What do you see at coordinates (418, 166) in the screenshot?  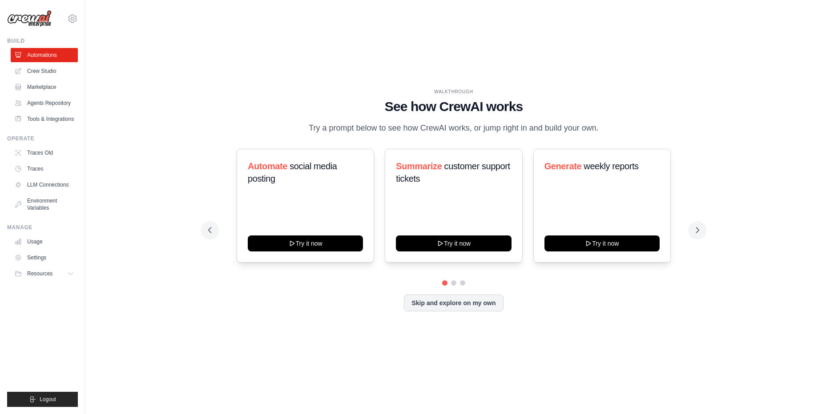 I see `span: Summarize` at bounding box center [418, 166].